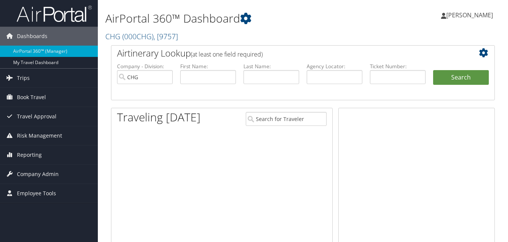  I want to click on span: (at least one field required), so click(227, 54).